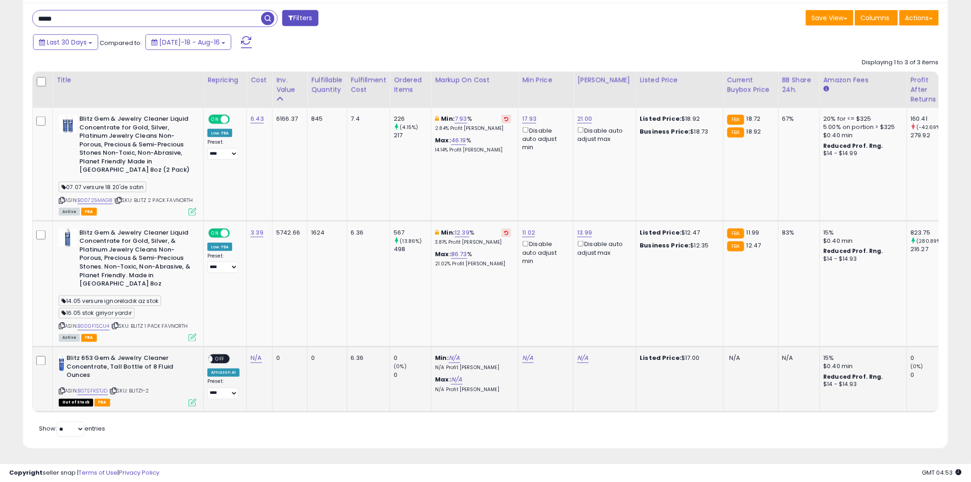 Image resolution: width=971 pixels, height=482 pixels. Describe the element at coordinates (862, 385) in the screenshot. I see `div: $14 - $14.93` at that location.